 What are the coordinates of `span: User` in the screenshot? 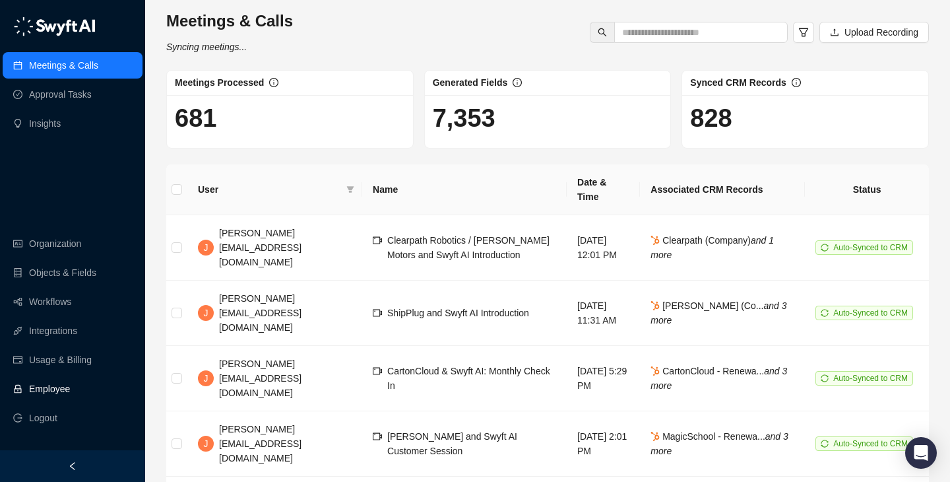 It's located at (269, 189).